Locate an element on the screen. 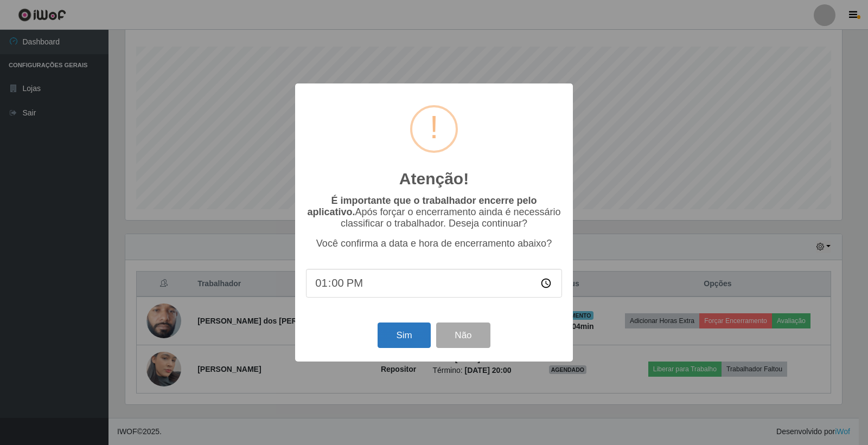  p: Você confirma a data e hora de encerramento abaixo? is located at coordinates (434, 244).